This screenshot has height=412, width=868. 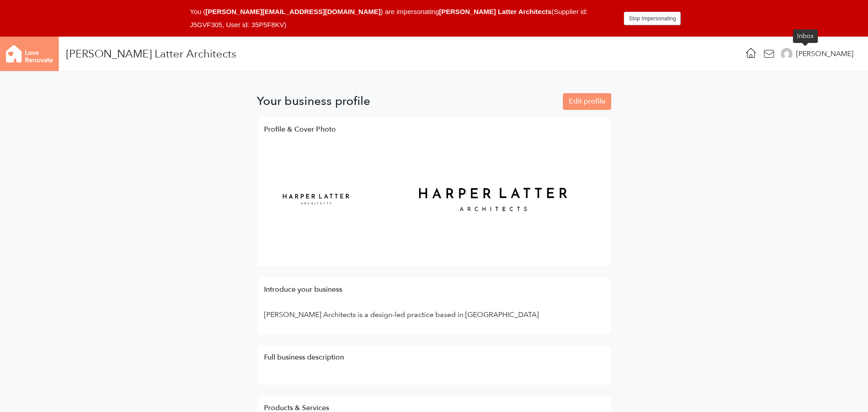 What do you see at coordinates (403, 18) in the screenshot?
I see `div: You ( ) are impersonating (Supplier id: J5GVF305, User id: 35P5F8KV)` at bounding box center [403, 18].